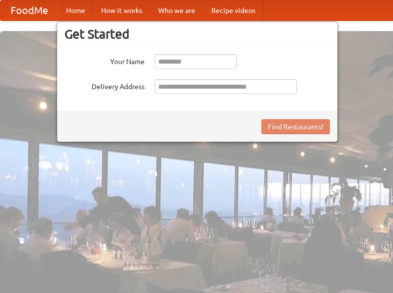 The image size is (393, 293). What do you see at coordinates (29, 11) in the screenshot?
I see `a: FoodMe` at bounding box center [29, 11].